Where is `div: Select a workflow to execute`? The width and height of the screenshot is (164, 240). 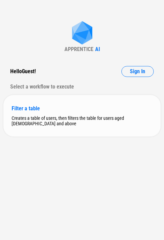 div: Select a workflow to execute is located at coordinates (82, 87).